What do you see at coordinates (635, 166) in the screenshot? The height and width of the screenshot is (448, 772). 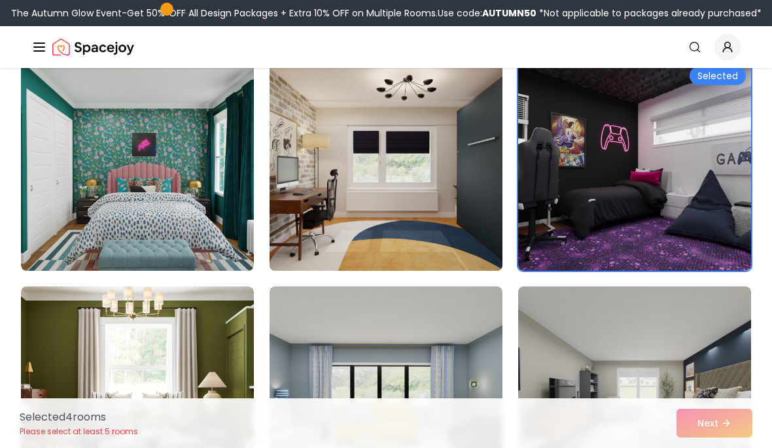 I see `img: Room room-6` at bounding box center [635, 166].